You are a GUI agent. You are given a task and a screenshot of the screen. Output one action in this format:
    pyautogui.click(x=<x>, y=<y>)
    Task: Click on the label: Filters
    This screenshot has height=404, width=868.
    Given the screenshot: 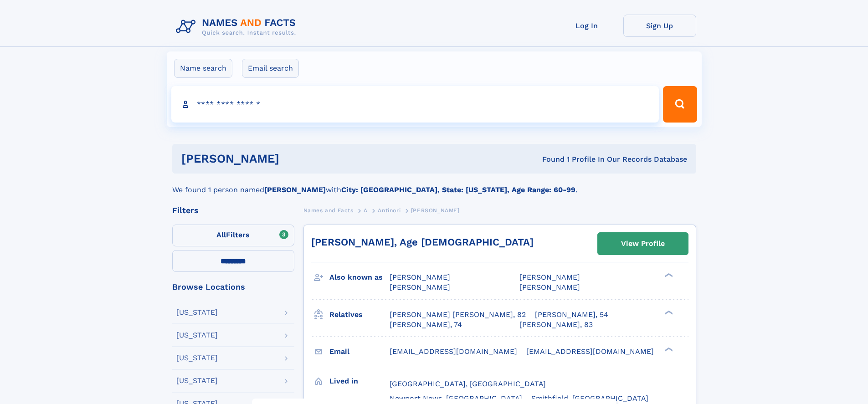 What is the action you would take?
    pyautogui.click(x=233, y=235)
    